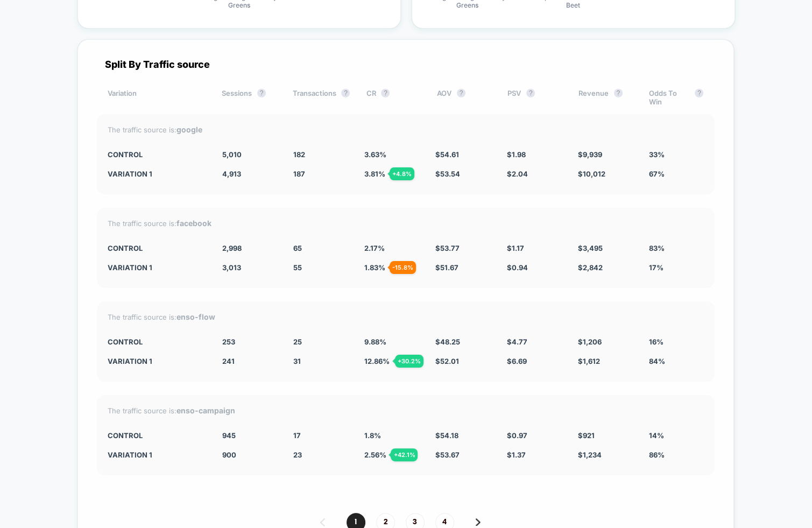 The image size is (812, 528). What do you see at coordinates (675, 436) in the screenshot?
I see `div: 14%` at bounding box center [675, 436].